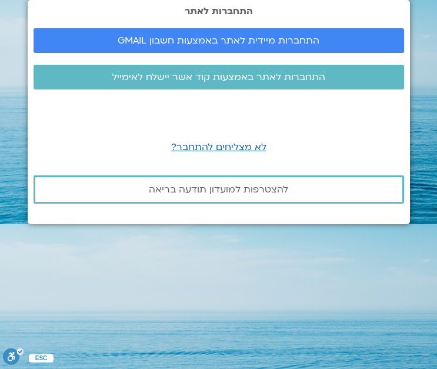  What do you see at coordinates (219, 41) in the screenshot?
I see `a: התחברות מיידית לאתר באמצעות חשבון GMAIL` at bounding box center [219, 41].